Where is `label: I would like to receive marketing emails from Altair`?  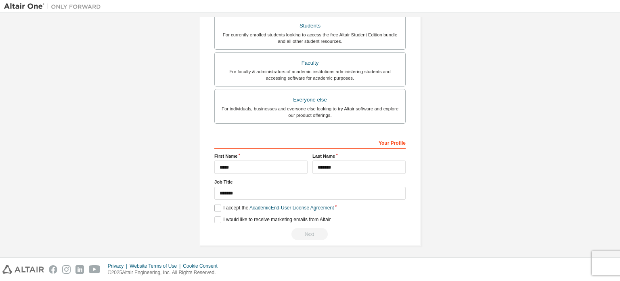 label: I would like to receive marketing emails from Altair is located at coordinates (273, 219).